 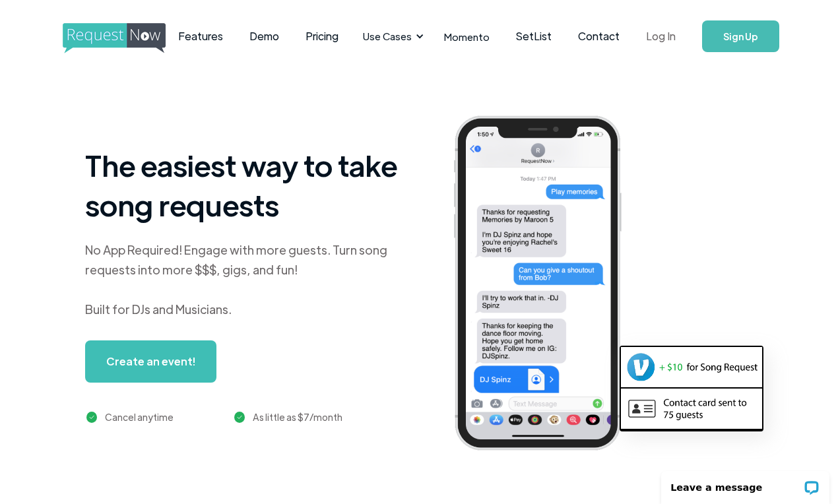 What do you see at coordinates (741, 37) in the screenshot?
I see `a: Sign Up` at bounding box center [741, 37].